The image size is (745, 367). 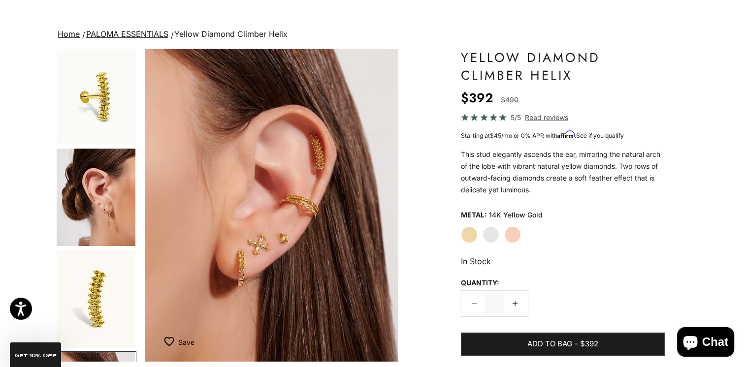 I want to click on button: Add to bag-$392, so click(x=562, y=345).